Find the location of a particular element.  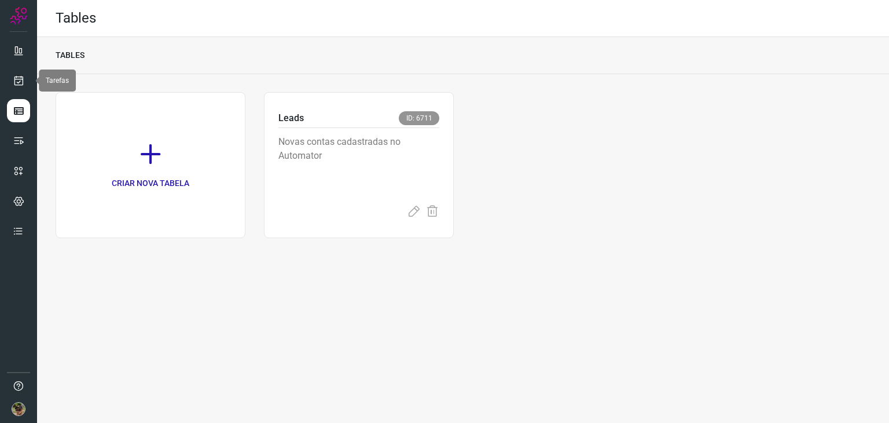

p: Novas contas cadastradas no Automator is located at coordinates (359, 164).